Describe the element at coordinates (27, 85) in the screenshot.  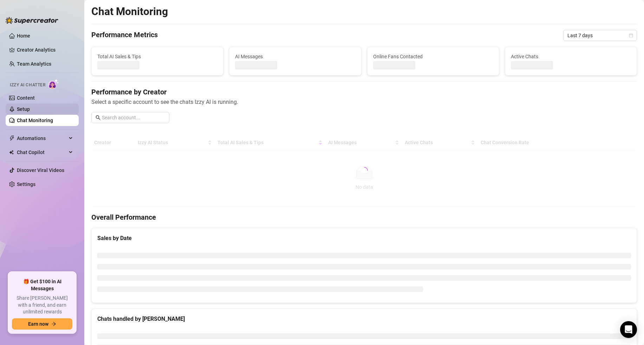
I see `span: Izzy AI Chatter` at that location.